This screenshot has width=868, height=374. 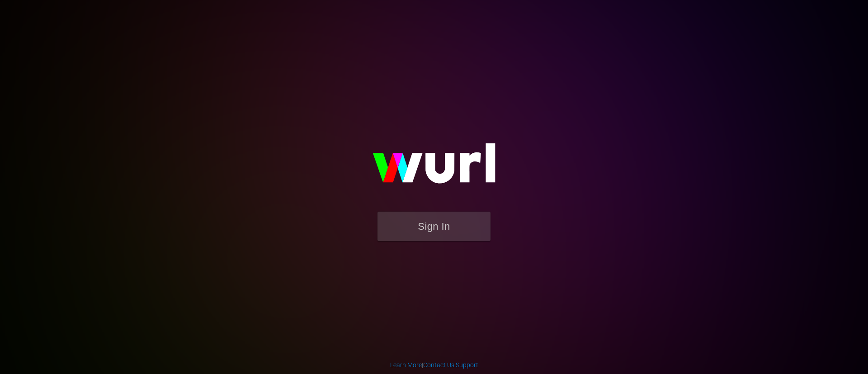 What do you see at coordinates (406, 365) in the screenshot?
I see `a: Learn More` at bounding box center [406, 365].